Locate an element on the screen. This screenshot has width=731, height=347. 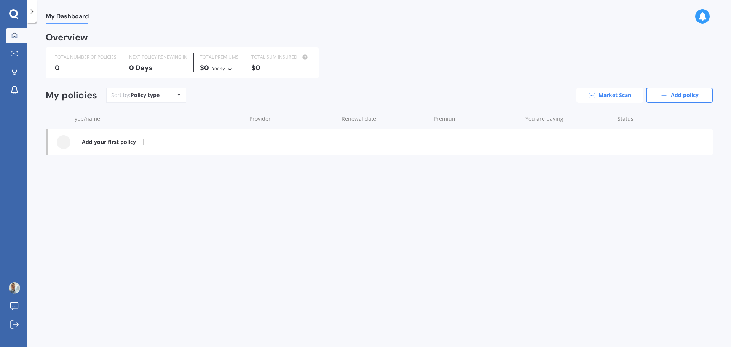
a: Market Scan is located at coordinates (610, 95).